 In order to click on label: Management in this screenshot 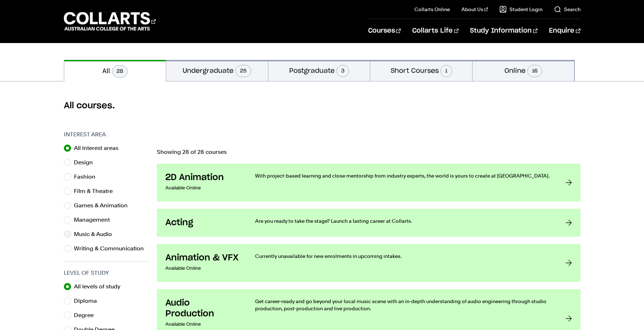, I will do `click(94, 220)`.